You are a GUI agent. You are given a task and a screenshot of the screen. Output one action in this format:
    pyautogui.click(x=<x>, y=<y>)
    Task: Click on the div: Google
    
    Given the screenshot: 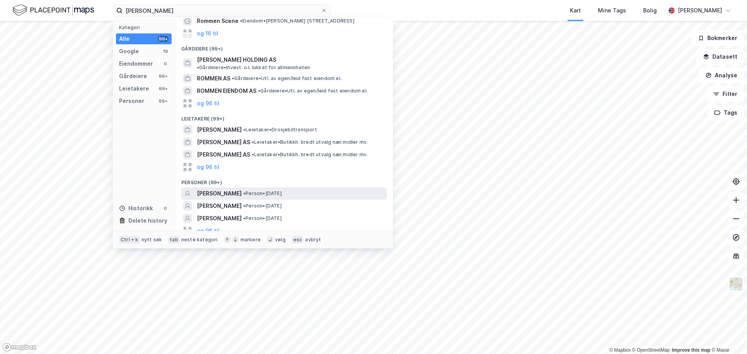 What is the action you would take?
    pyautogui.click(x=129, y=51)
    